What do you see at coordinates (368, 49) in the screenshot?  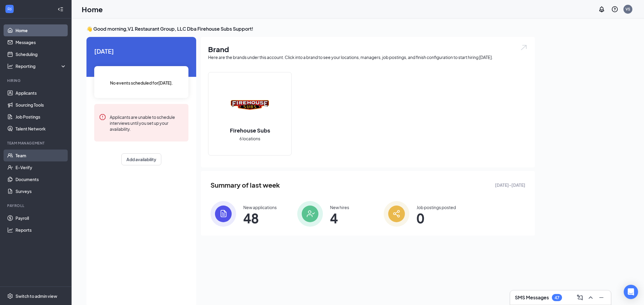 I see `h1: Brand` at bounding box center [368, 49].